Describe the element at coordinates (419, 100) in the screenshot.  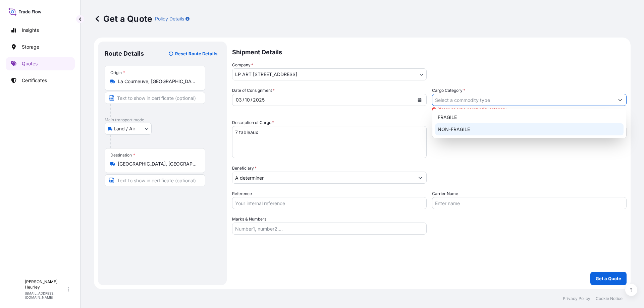
I see `button: Calendar` at that location.